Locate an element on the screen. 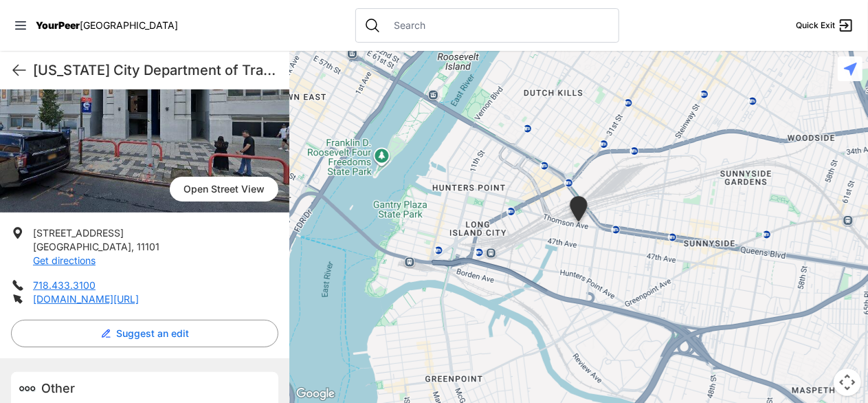 This screenshot has width=868, height=403. span: Quick Exit is located at coordinates (815, 25).